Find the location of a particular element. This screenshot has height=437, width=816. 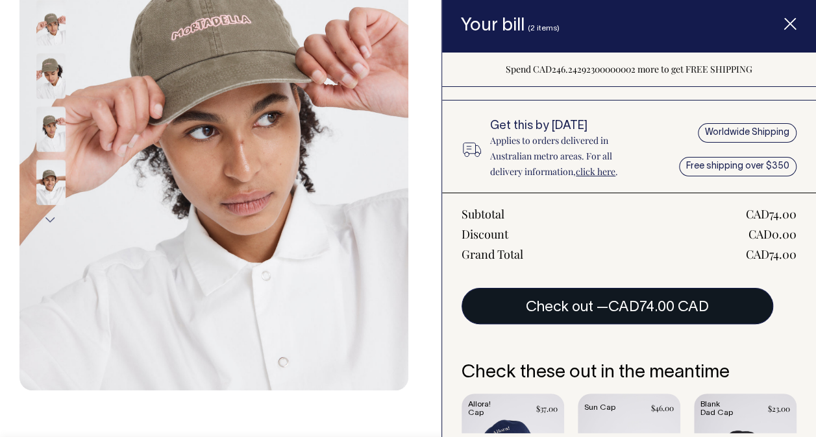

div: CAD0.00 is located at coordinates (772, 234).